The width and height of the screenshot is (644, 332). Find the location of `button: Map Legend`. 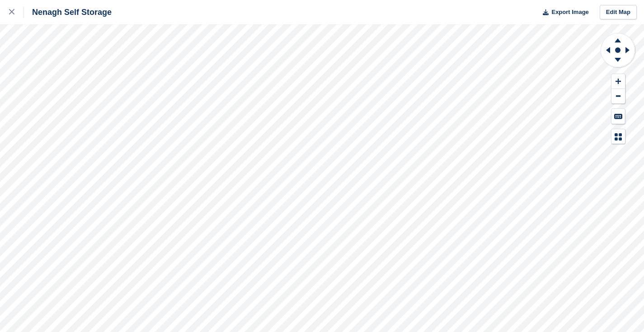

button: Map Legend is located at coordinates (618, 137).